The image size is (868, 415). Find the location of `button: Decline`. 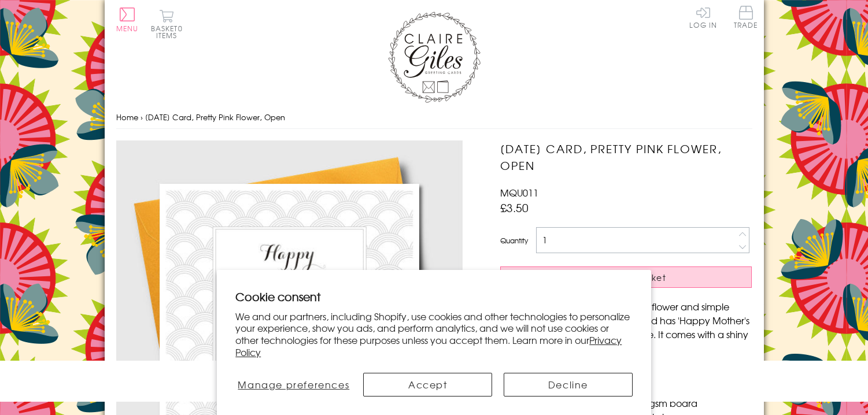

button: Decline is located at coordinates (568, 384).